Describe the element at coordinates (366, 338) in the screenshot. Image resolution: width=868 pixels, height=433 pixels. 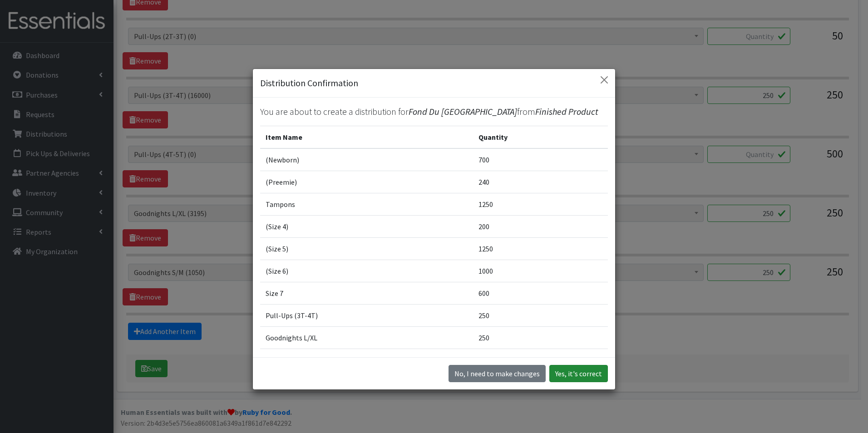
I see `td: Goodnights L/XL` at that location.